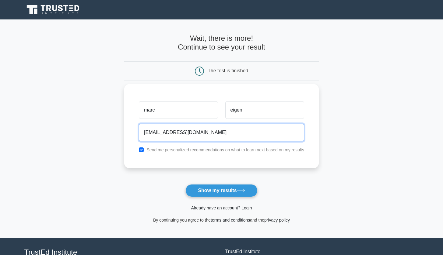 The image size is (443, 255). What do you see at coordinates (221, 220) in the screenshot?
I see `div: By continuing you agree to the and the` at bounding box center [221, 220].